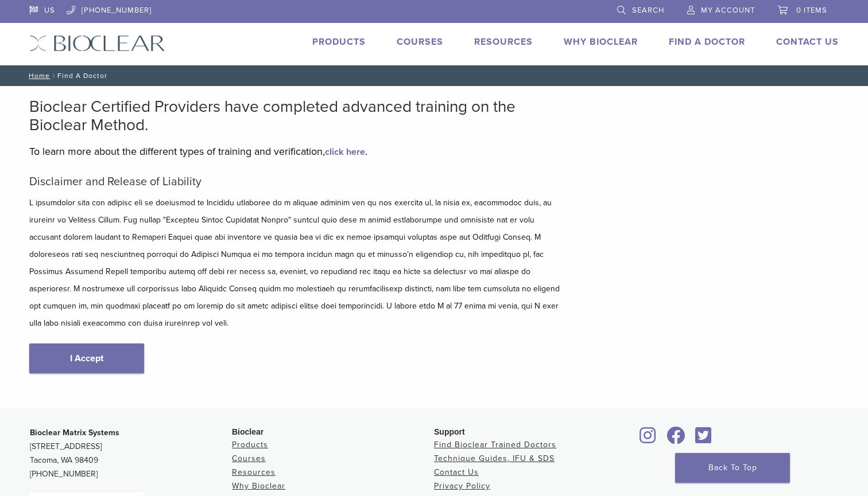  What do you see at coordinates (812, 10) in the screenshot?
I see `span: 0 items` at bounding box center [812, 10].